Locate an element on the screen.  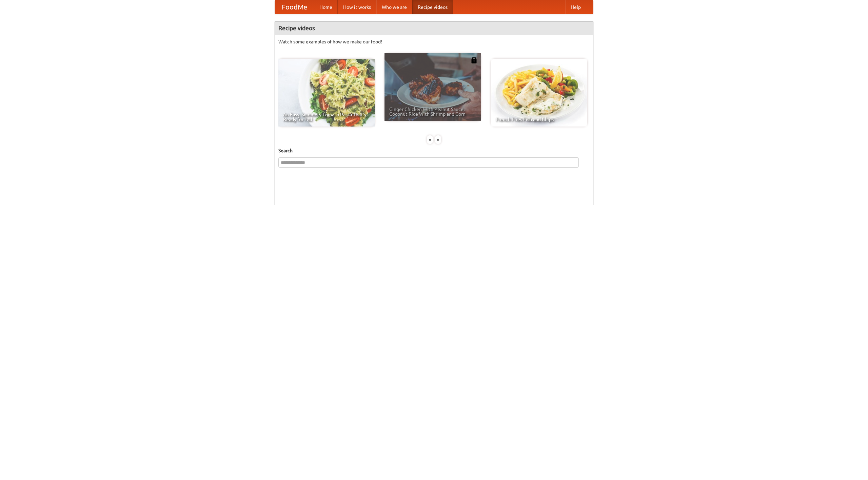
a: Help is located at coordinates (576, 7).